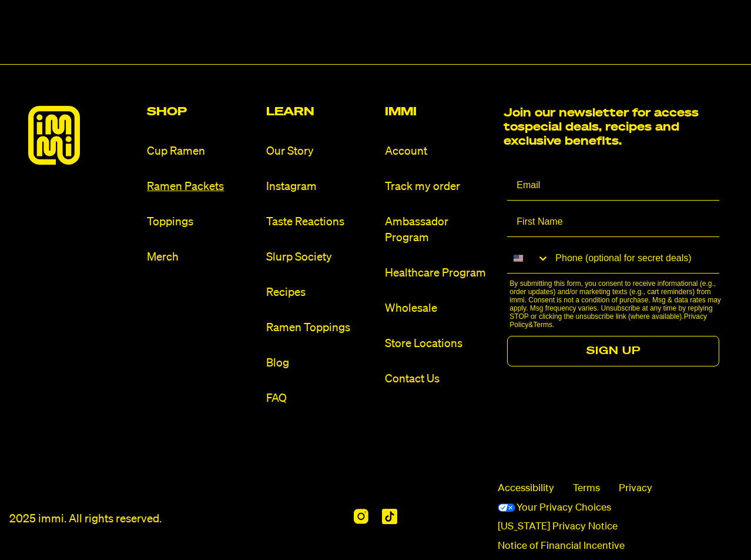  Describe the element at coordinates (613, 186) in the screenshot. I see `input: Email` at that location.